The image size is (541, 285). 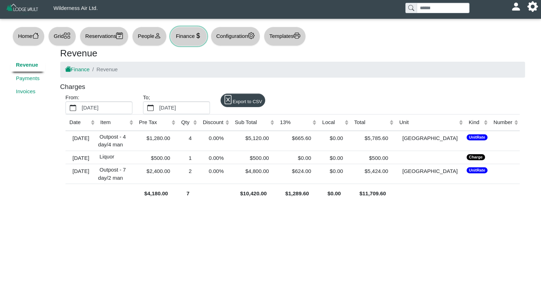 What do you see at coordinates (293, 53) in the screenshot?
I see `h3: Revenue` at bounding box center [293, 53].